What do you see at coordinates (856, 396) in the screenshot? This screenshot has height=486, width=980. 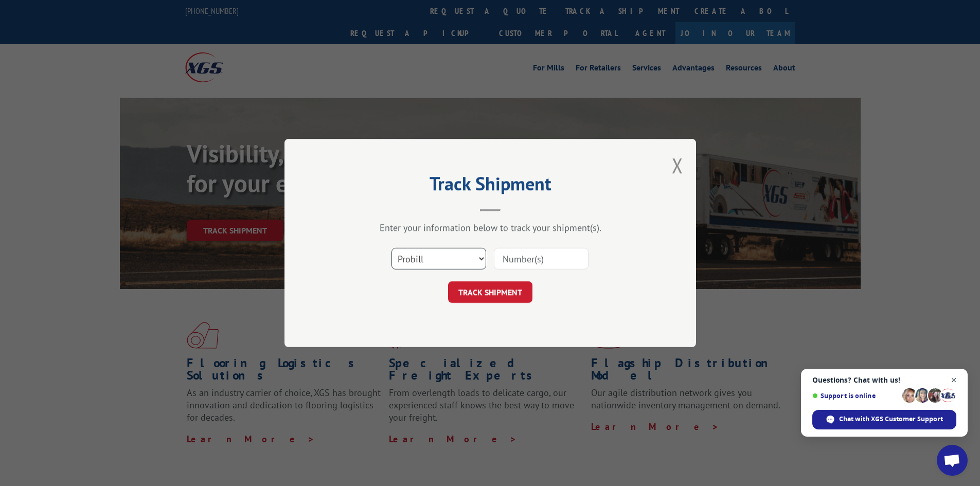 I see `span: Support is online` at bounding box center [856, 396].